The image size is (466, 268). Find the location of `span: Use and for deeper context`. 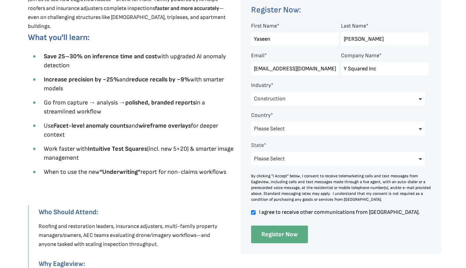

span: Use and for deeper context is located at coordinates (131, 130).